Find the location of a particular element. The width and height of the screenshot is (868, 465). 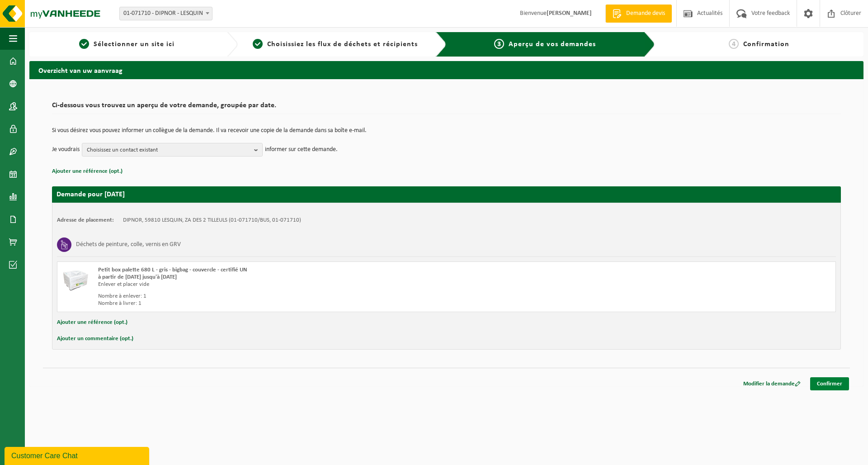

a: Confirmer is located at coordinates (830, 384).